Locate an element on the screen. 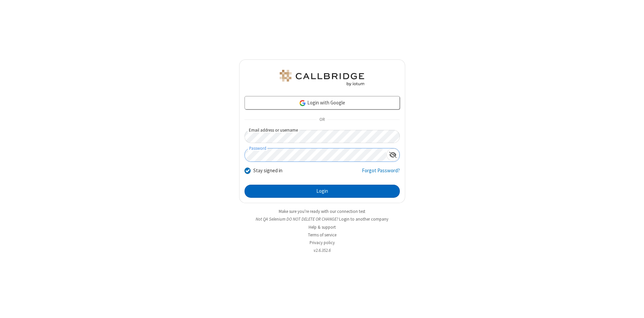 The width and height of the screenshot is (644, 318). a: Login with Google is located at coordinates (322, 103).